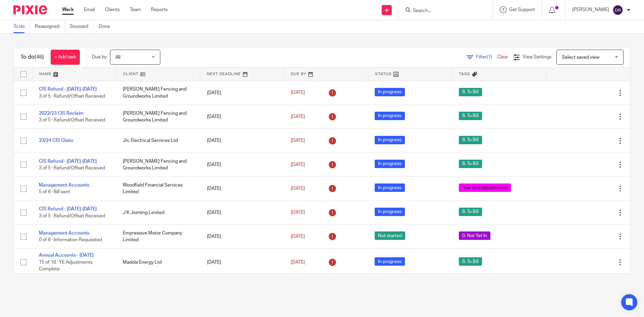  I want to click on a: Team, so click(135, 10).